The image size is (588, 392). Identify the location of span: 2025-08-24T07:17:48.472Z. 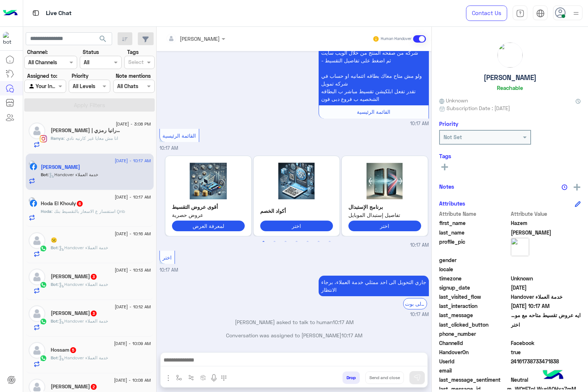
(546, 306).